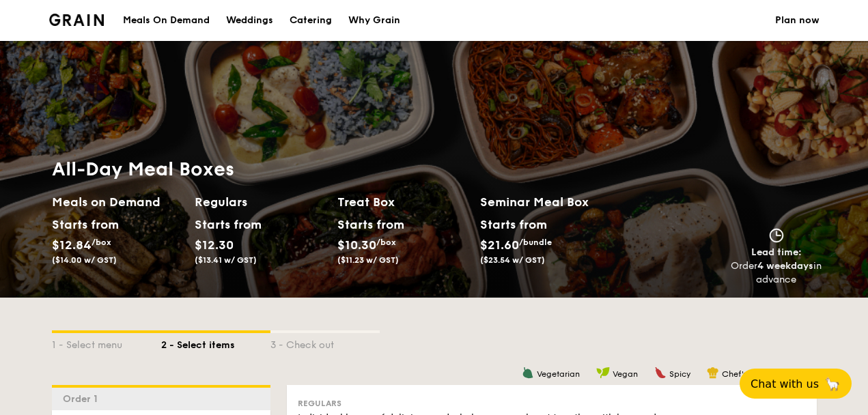 The width and height of the screenshot is (868, 415). What do you see at coordinates (118, 202) in the screenshot?
I see `h2: Meals on Demand` at bounding box center [118, 202].